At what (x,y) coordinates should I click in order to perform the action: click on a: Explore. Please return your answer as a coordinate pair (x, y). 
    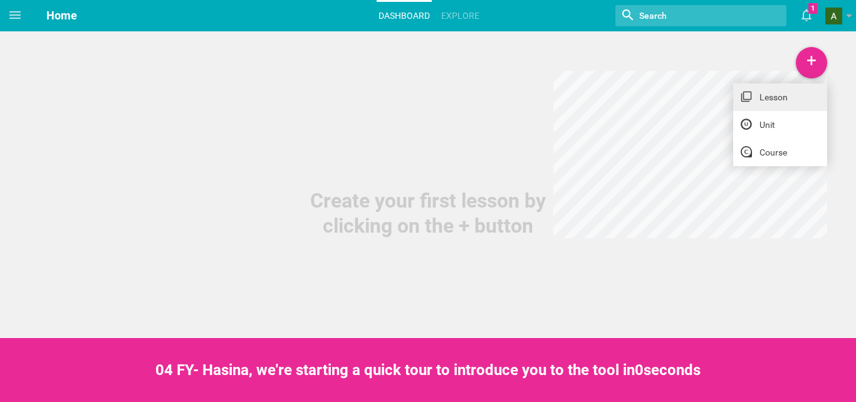
    Looking at the image, I should click on (460, 16).